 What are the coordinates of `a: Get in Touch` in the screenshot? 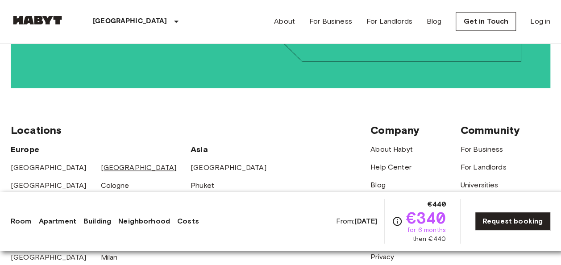 It's located at (485, 21).